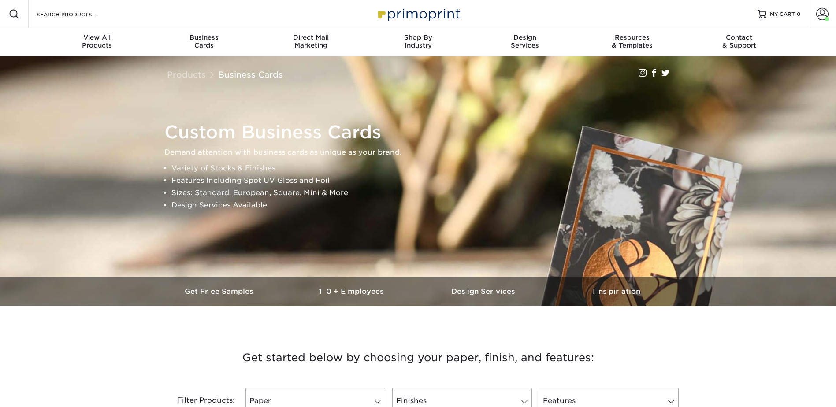 The width and height of the screenshot is (836, 407). I want to click on a: View AllProducts, so click(97, 42).